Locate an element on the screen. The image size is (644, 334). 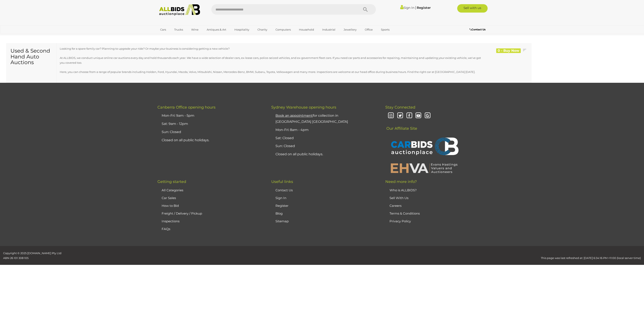
h1: Used & Second Hand Auto Auctions is located at coordinates (31, 57).